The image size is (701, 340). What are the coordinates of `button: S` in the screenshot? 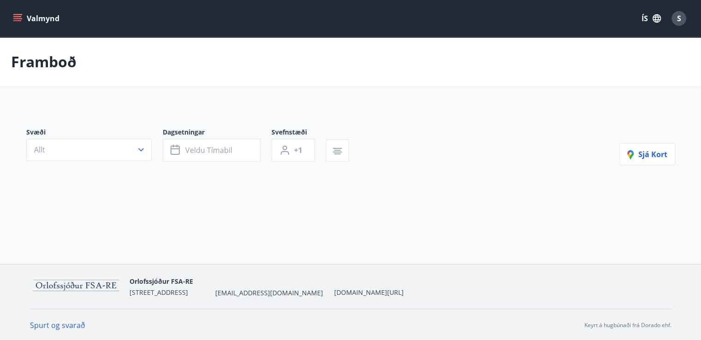 It's located at (679, 18).